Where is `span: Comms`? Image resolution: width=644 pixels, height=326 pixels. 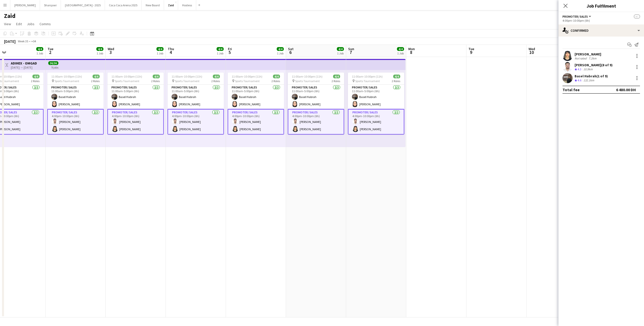
span: Comms is located at coordinates (45, 24).